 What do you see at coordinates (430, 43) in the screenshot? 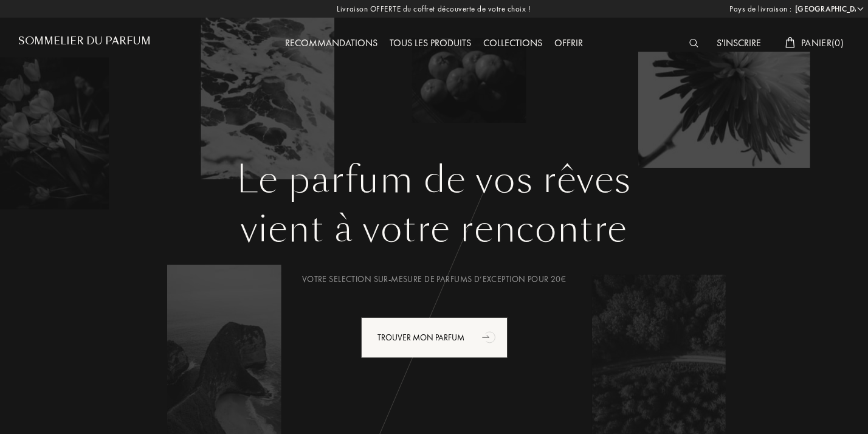
I see `a: Tous les produits` at bounding box center [430, 43].